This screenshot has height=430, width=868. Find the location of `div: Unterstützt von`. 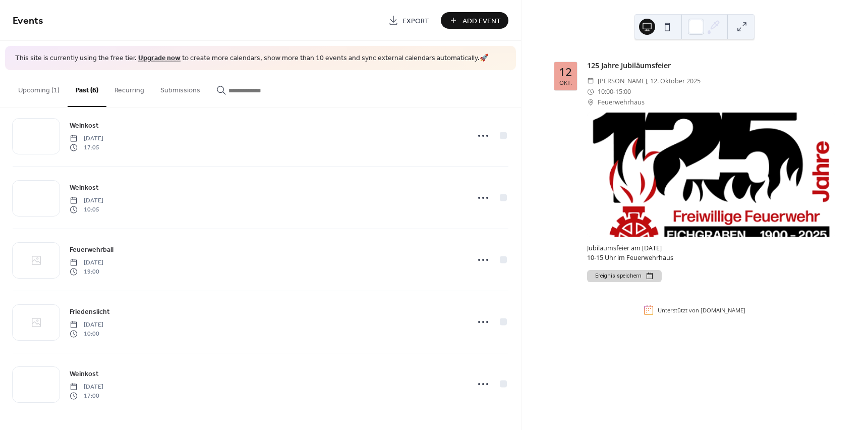

div: Unterstützt von is located at coordinates (702, 310).